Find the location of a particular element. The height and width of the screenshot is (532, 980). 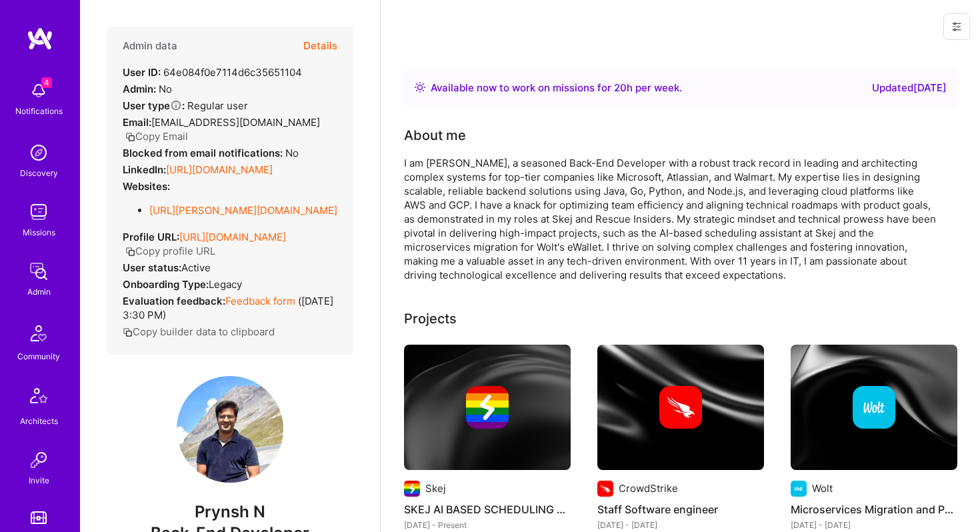

div: Skej is located at coordinates (436, 488).